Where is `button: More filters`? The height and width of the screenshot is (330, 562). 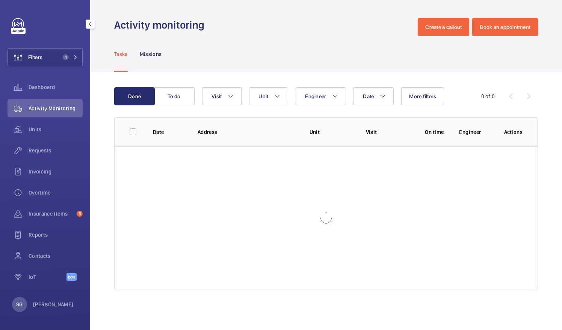
button: More filters is located at coordinates (423, 96).